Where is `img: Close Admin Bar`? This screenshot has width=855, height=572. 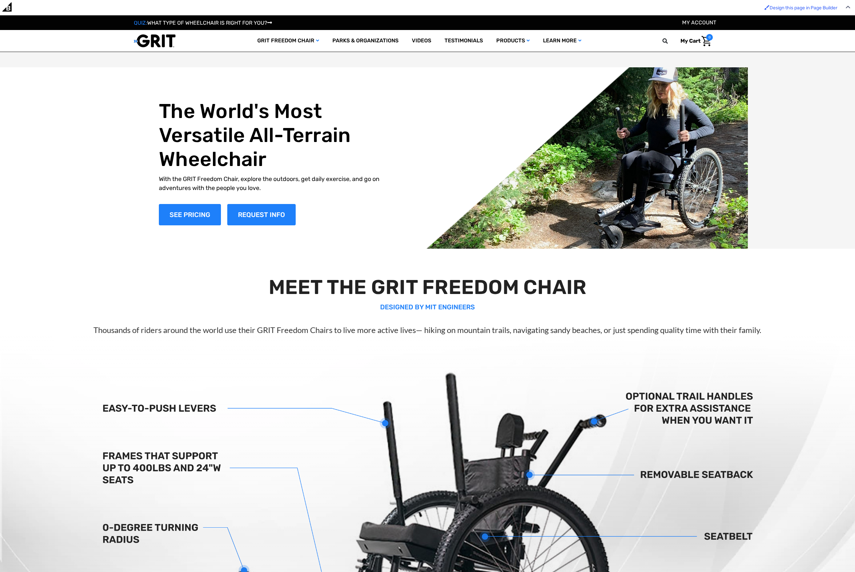 img: Close Admin Bar is located at coordinates (848, 7).